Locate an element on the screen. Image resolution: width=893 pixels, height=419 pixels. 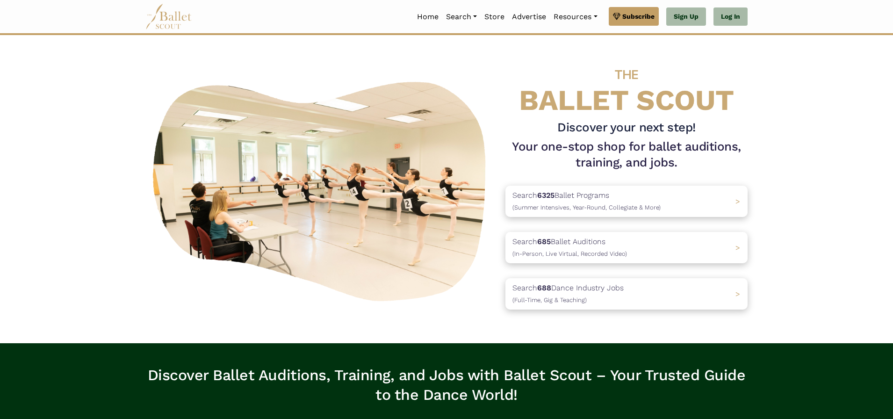
a: Advertise is located at coordinates (529, 17).